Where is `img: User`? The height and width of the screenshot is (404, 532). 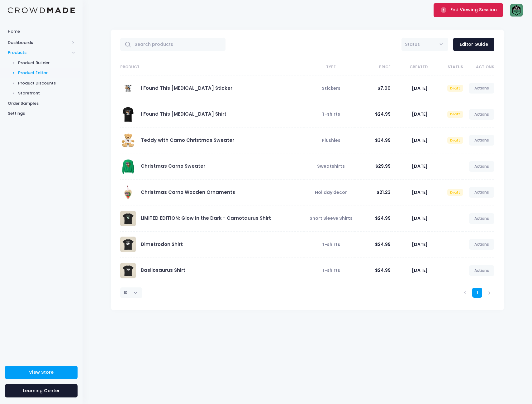
img: User is located at coordinates (517, 10).